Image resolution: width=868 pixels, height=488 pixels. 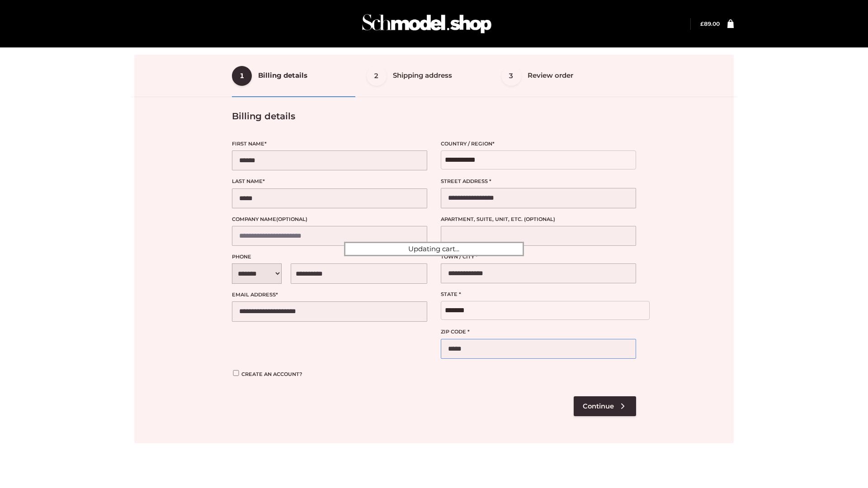 I want to click on div: Updating cart..., so click(x=434, y=249).